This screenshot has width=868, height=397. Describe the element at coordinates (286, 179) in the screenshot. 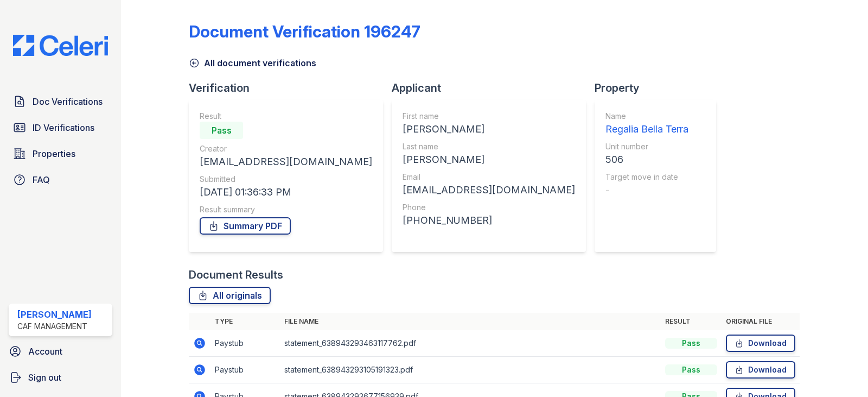

I see `div: Submitted` at that location.